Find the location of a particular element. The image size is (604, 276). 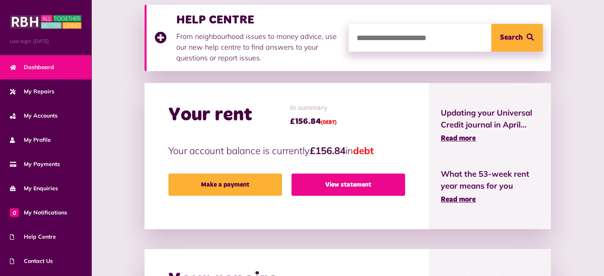

span: My Enquiries is located at coordinates (34, 188).